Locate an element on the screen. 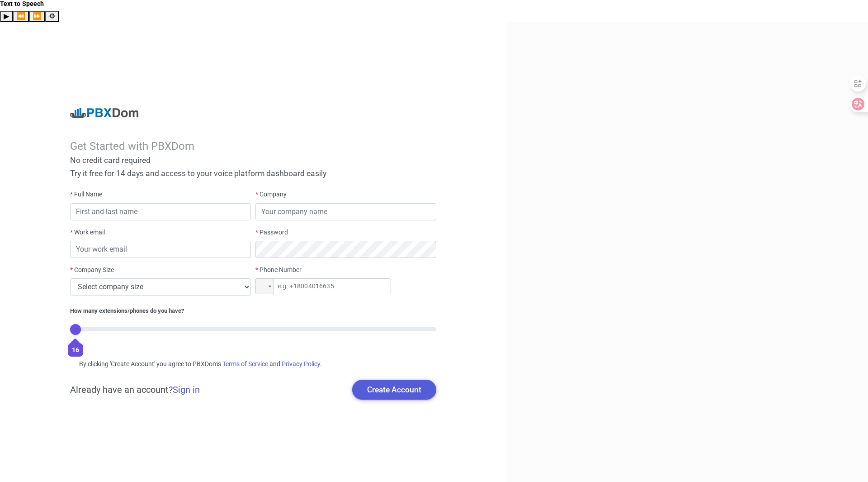  a: Privacy Policy. is located at coordinates (301, 363).